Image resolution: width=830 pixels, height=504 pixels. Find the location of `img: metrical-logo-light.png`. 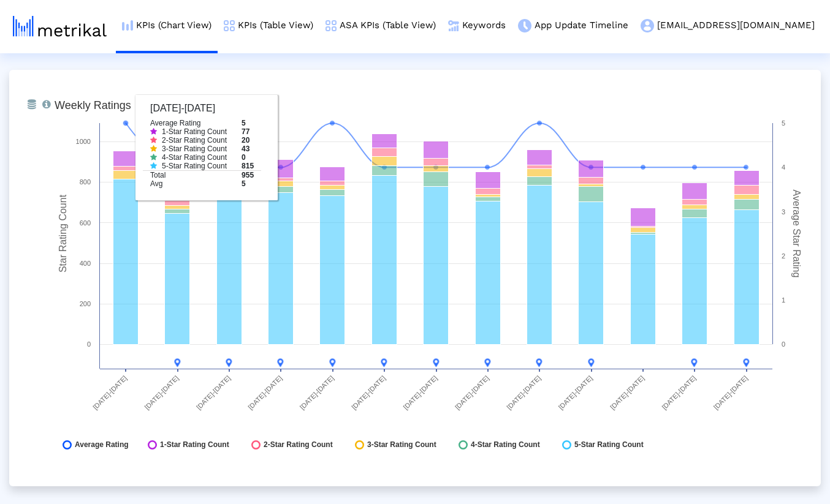

img: metrical-logo-light.png is located at coordinates (60, 26).